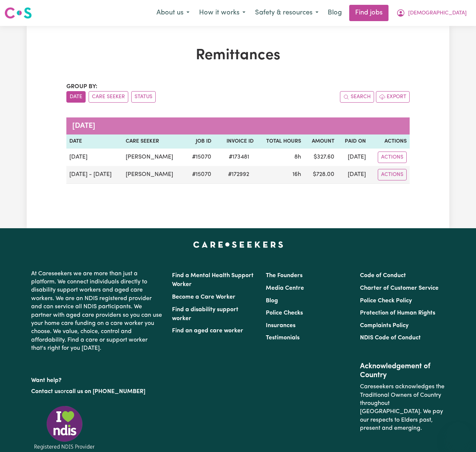  Describe the element at coordinates (154, 141) in the screenshot. I see `th: Care Seeker` at that location.